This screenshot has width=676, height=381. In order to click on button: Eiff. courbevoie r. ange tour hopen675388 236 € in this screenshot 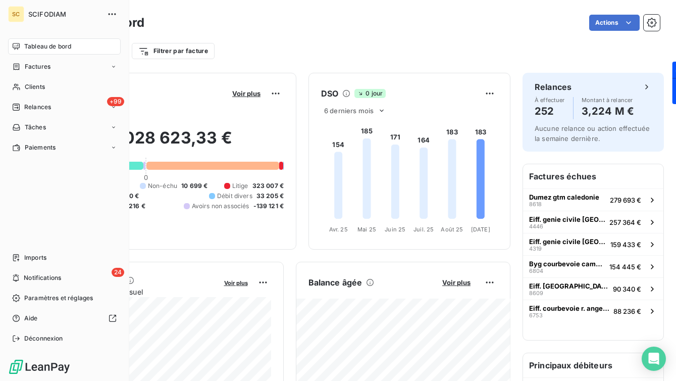, I will do `click(593, 310)`.